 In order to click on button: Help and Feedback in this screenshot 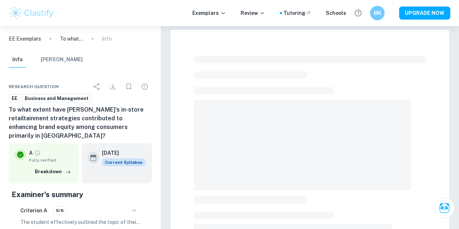, I will do `click(358, 13)`.